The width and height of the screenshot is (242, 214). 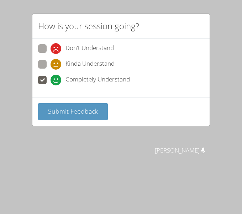 What do you see at coordinates (73, 111) in the screenshot?
I see `span: Submit Feedback` at bounding box center [73, 111].